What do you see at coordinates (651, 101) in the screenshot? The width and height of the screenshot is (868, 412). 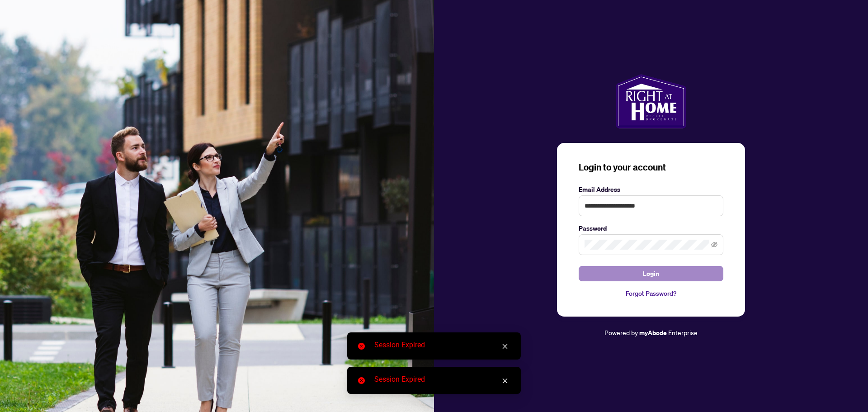 I see `img: ma-logo` at bounding box center [651, 101].